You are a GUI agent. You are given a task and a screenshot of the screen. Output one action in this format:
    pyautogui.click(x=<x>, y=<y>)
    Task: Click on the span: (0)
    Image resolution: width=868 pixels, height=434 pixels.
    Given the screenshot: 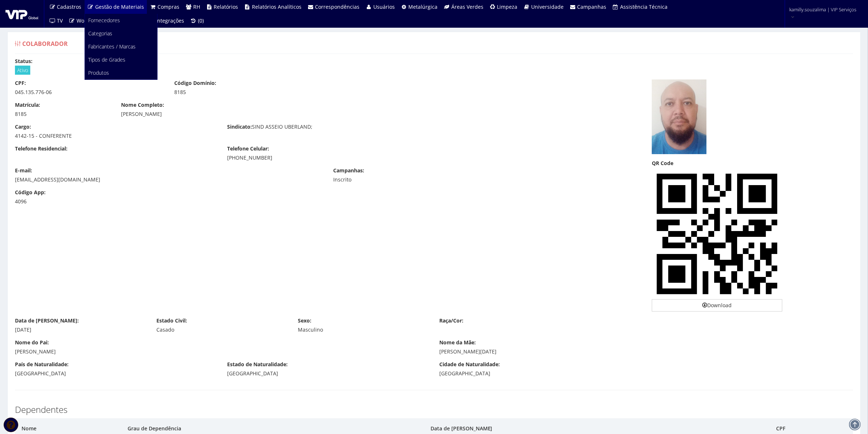 What is the action you would take?
    pyautogui.click(x=201, y=21)
    